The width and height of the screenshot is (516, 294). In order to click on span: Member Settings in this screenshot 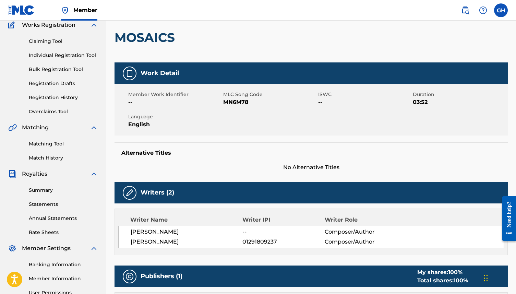, I will do `click(46, 248)`.